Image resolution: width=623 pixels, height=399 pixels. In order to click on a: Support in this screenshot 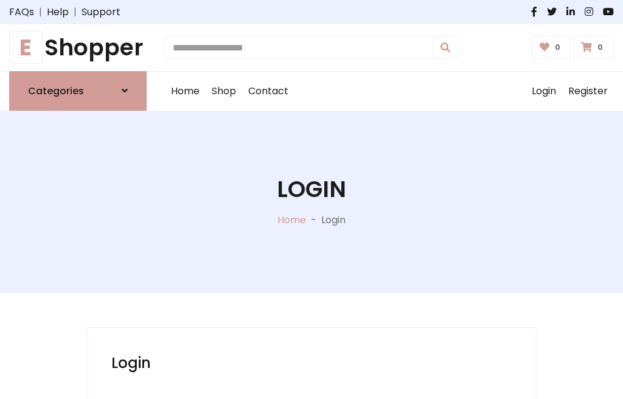, I will do `click(101, 12)`.